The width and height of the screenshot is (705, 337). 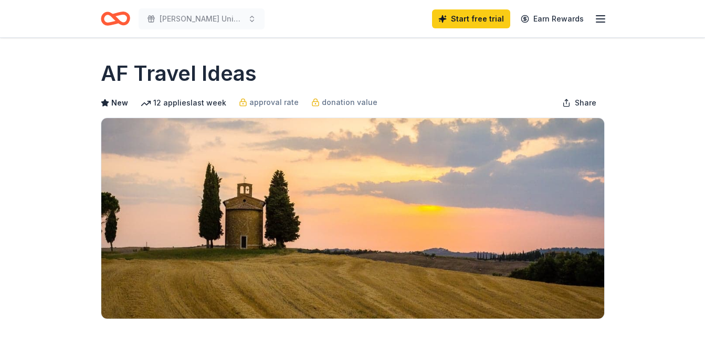 What do you see at coordinates (269, 102) in the screenshot?
I see `a: approval rate` at bounding box center [269, 102].